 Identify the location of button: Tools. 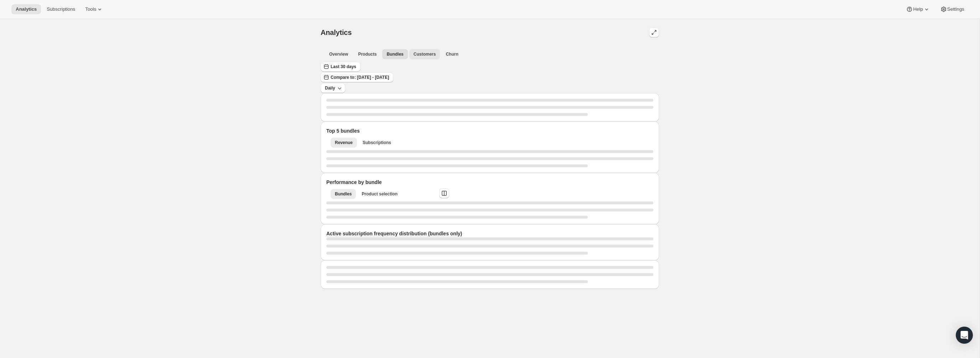
(94, 9).